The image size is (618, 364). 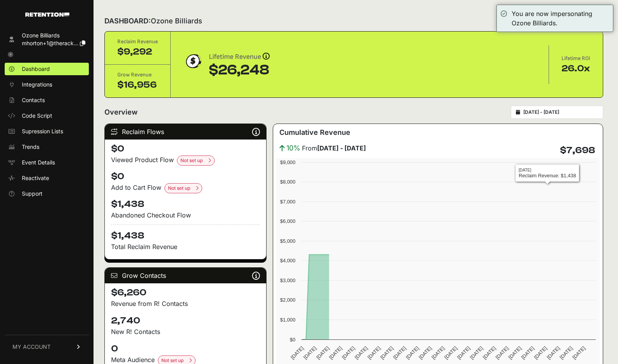 What do you see at coordinates (30, 147) in the screenshot?
I see `span: Trends` at bounding box center [30, 147].